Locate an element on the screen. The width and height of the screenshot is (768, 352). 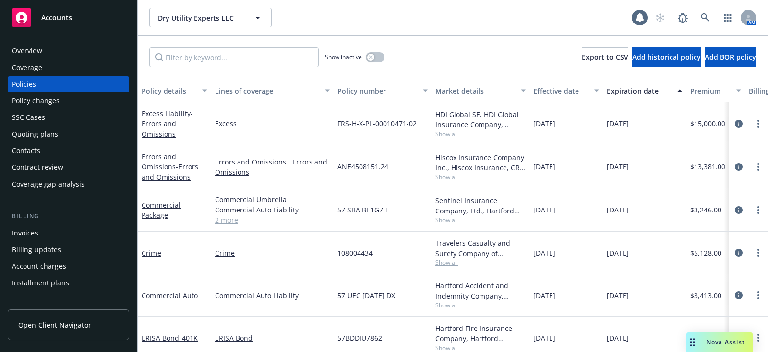
span: Nova Assist is located at coordinates (725, 342).